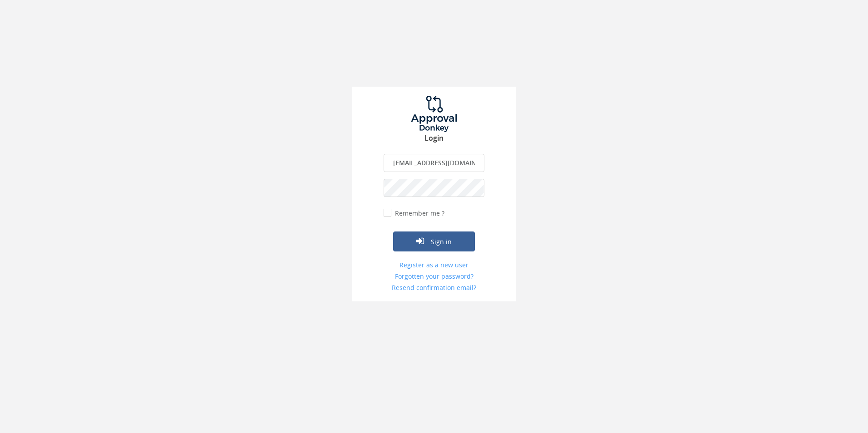  I want to click on a: Forgotten your password?, so click(434, 276).